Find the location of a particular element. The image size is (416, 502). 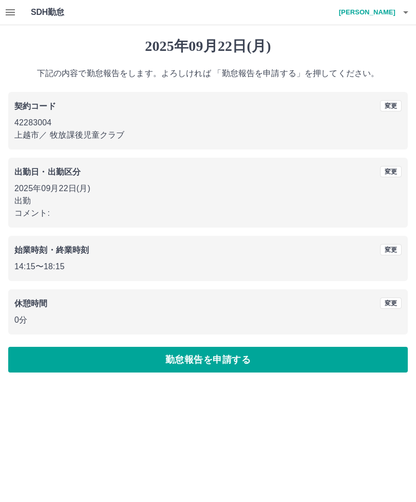

b: 出勤日・出勤区分 is located at coordinates (47, 171).